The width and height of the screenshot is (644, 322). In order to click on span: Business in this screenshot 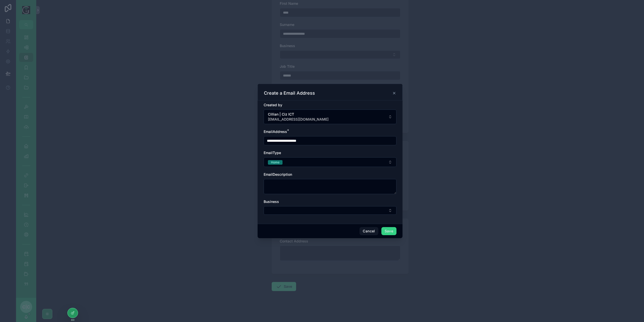, I will do `click(271, 201)`.